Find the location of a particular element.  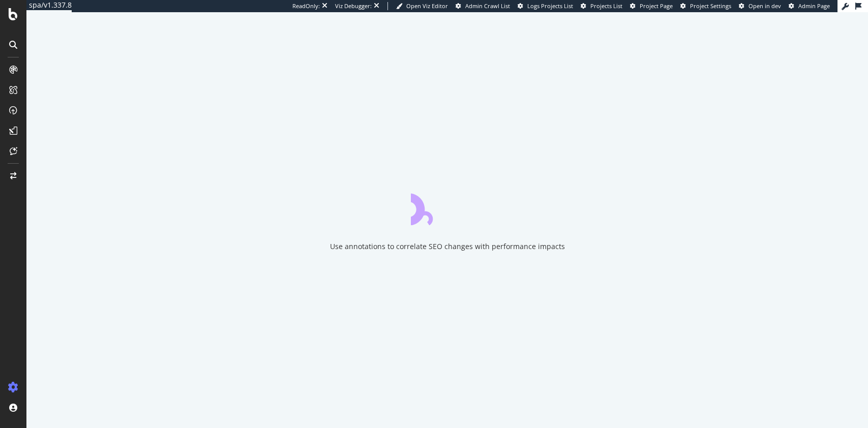

a: Open in dev is located at coordinates (760, 6).